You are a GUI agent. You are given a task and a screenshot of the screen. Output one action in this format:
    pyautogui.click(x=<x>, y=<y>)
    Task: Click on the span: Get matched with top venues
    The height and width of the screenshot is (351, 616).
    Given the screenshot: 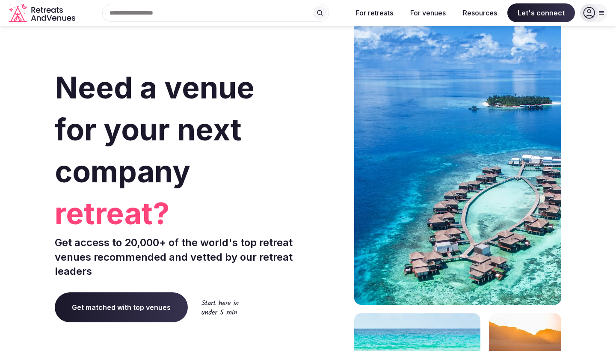 What is the action you would take?
    pyautogui.click(x=121, y=307)
    